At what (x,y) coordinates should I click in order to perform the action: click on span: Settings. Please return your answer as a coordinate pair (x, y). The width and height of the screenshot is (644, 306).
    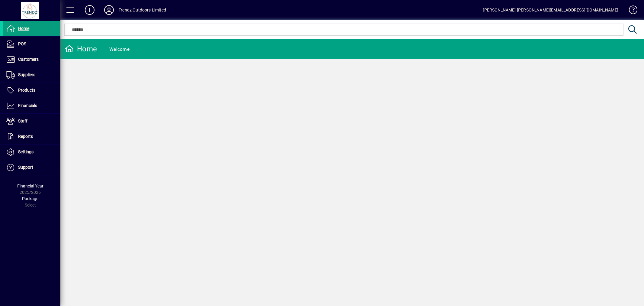
    Looking at the image, I should click on (26, 152).